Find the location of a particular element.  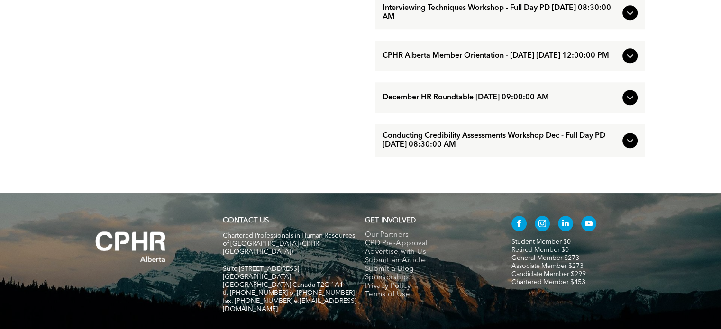

a: Student Member $0 is located at coordinates (541, 242).